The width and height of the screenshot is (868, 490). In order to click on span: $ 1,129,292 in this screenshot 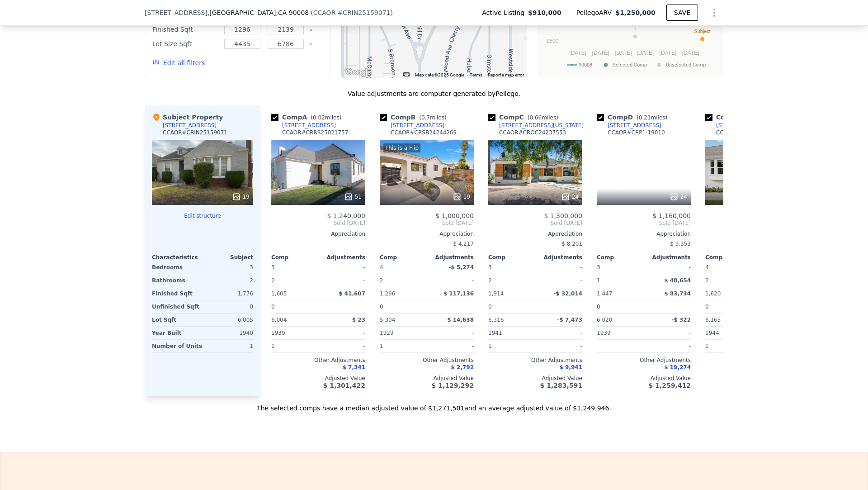, I will do `click(453, 385)`.